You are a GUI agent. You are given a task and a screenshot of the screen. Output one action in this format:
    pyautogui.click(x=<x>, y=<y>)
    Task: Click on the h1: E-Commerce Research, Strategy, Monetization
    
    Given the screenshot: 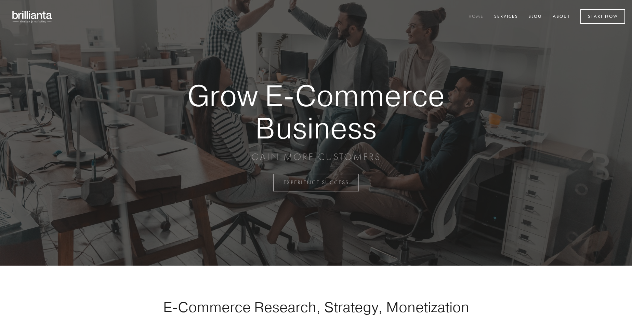 What is the action you would take?
    pyautogui.click(x=316, y=307)
    